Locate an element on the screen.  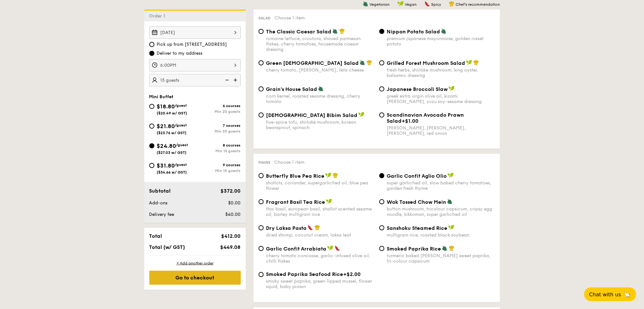
span: Subtotal is located at coordinates (160, 191).